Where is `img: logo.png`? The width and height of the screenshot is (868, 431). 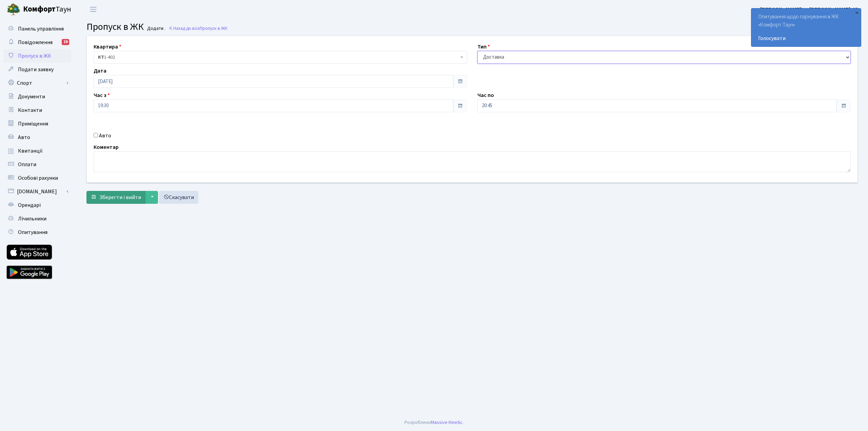
img: logo.png is located at coordinates (14, 10).